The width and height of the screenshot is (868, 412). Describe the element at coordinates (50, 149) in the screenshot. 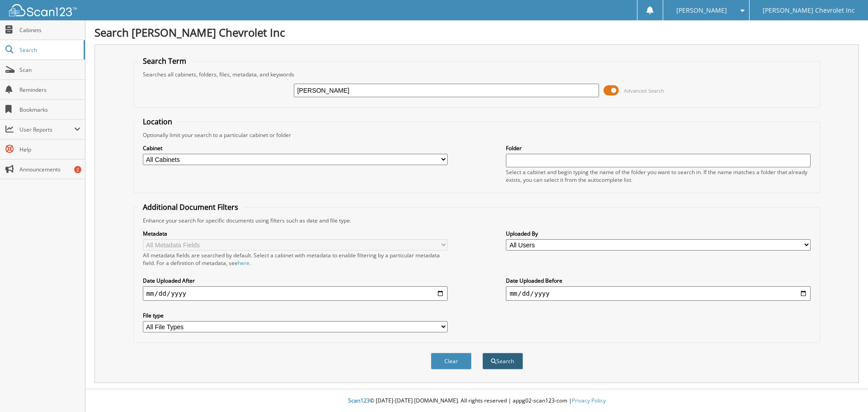

I see `span: Help` at that location.